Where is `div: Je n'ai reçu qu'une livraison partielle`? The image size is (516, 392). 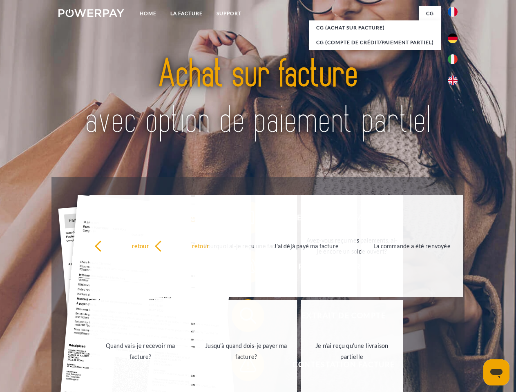
div: Je n'ai reçu qu'une livraison partielle is located at coordinates (352, 351).